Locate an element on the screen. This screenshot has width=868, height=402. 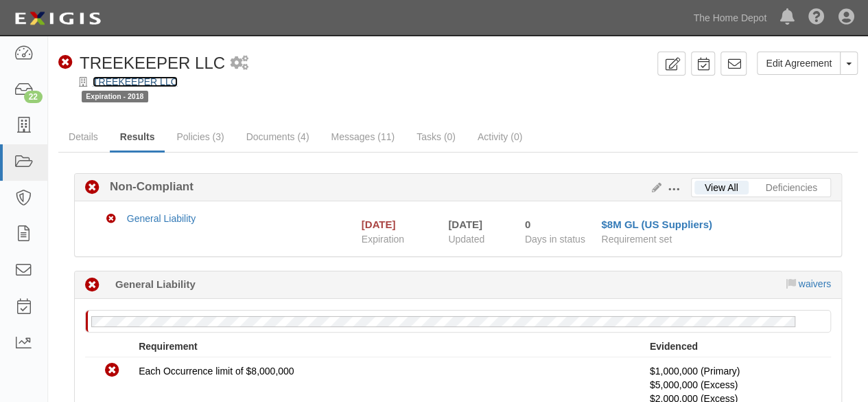
div: TREEKEEPER LLC is located at coordinates (141, 63).